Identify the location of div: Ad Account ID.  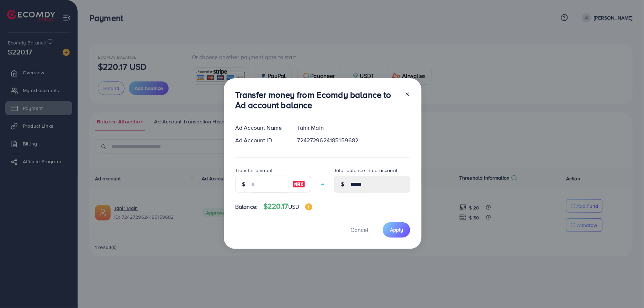
(260, 140).